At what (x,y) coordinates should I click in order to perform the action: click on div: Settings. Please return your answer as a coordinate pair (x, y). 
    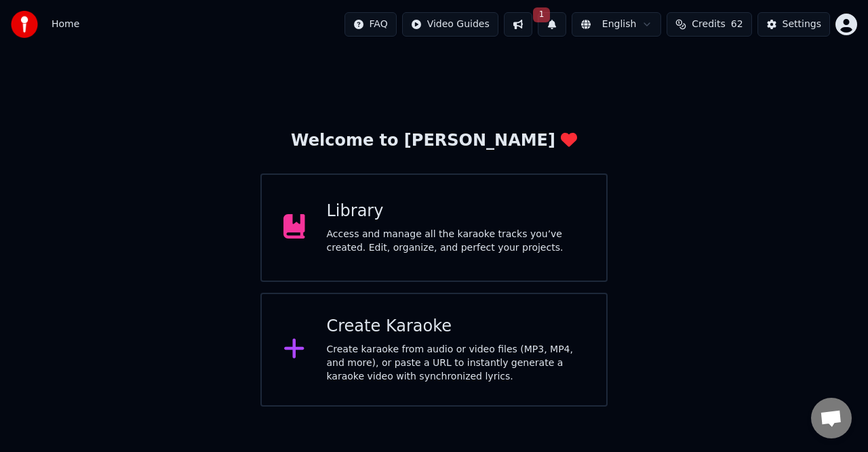
    Looking at the image, I should click on (801, 25).